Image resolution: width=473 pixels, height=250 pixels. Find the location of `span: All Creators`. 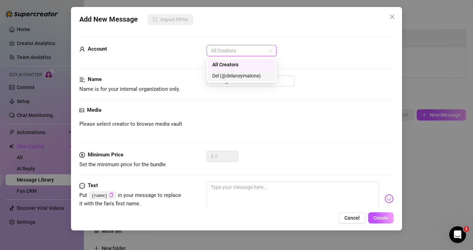

span: All Creators is located at coordinates (242, 51).